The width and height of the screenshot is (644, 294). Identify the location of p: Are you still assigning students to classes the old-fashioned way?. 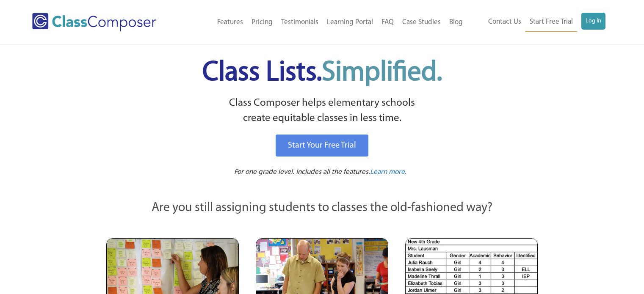
(322, 208).